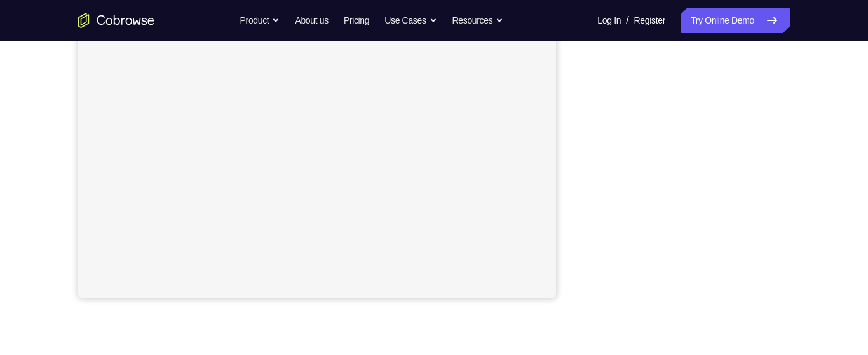  What do you see at coordinates (609, 21) in the screenshot?
I see `a: Log In` at bounding box center [609, 21].